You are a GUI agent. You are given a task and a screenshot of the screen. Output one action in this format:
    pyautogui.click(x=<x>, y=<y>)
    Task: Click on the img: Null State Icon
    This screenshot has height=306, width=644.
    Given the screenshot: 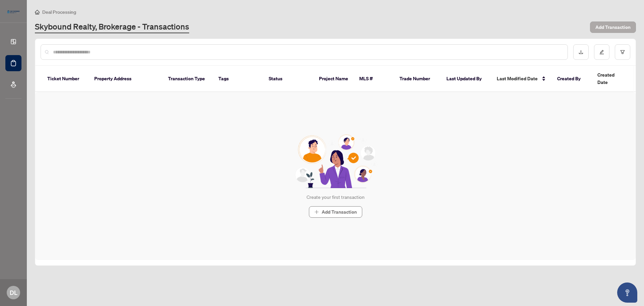 What is the action you would take?
    pyautogui.click(x=335, y=161)
    